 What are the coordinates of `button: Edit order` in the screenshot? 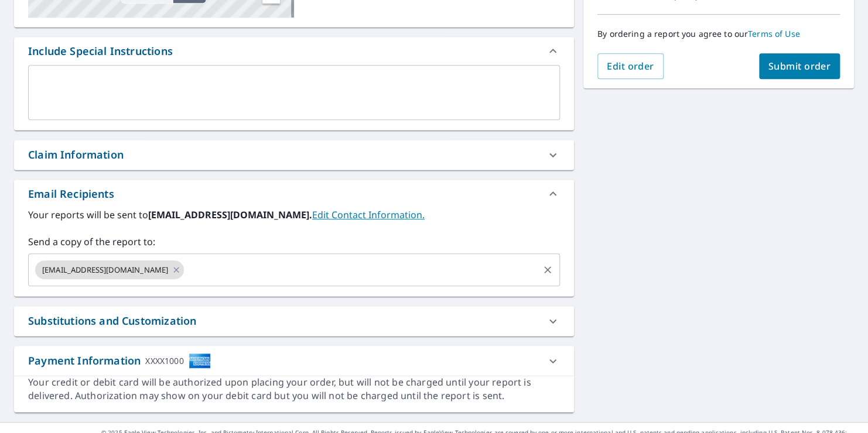 It's located at (630, 66).